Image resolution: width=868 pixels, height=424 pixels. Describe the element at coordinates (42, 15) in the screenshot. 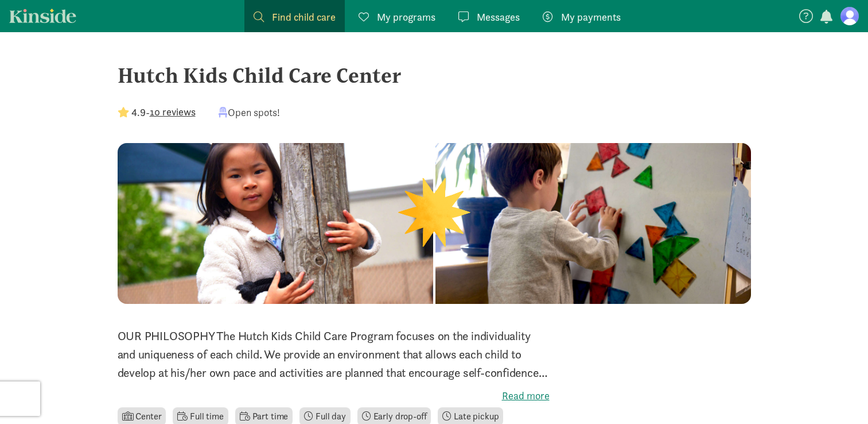

I see `a: Kinside` at that location.